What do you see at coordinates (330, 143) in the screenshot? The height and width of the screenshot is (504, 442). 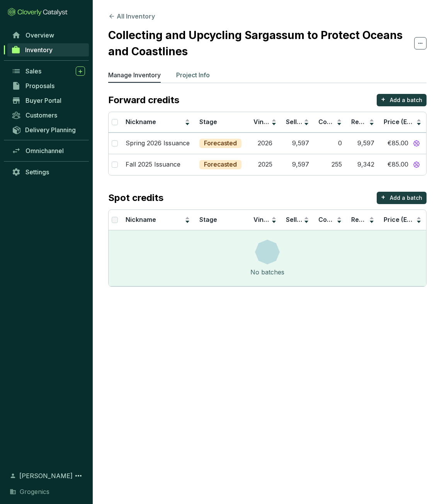 I see `td: 0` at bounding box center [330, 143].